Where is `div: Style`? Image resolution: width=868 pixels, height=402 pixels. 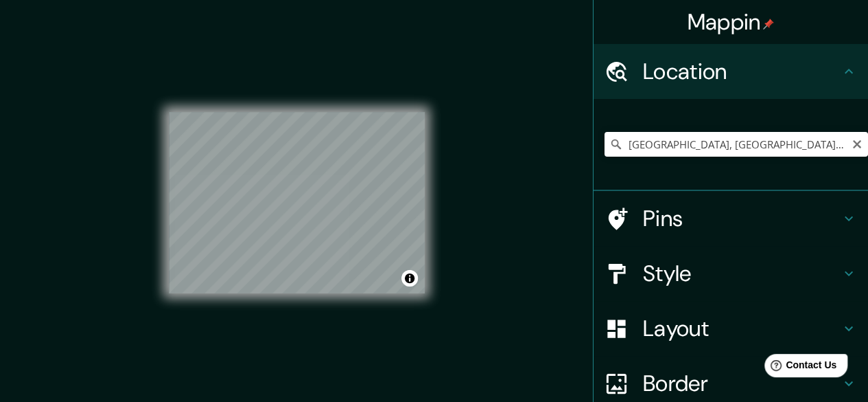 div: Style is located at coordinates (731, 273).